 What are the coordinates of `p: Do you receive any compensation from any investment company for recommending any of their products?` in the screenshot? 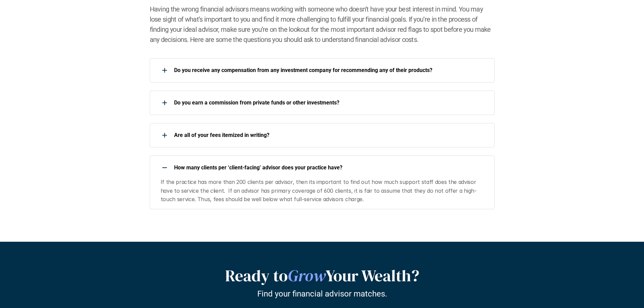 It's located at (330, 70).